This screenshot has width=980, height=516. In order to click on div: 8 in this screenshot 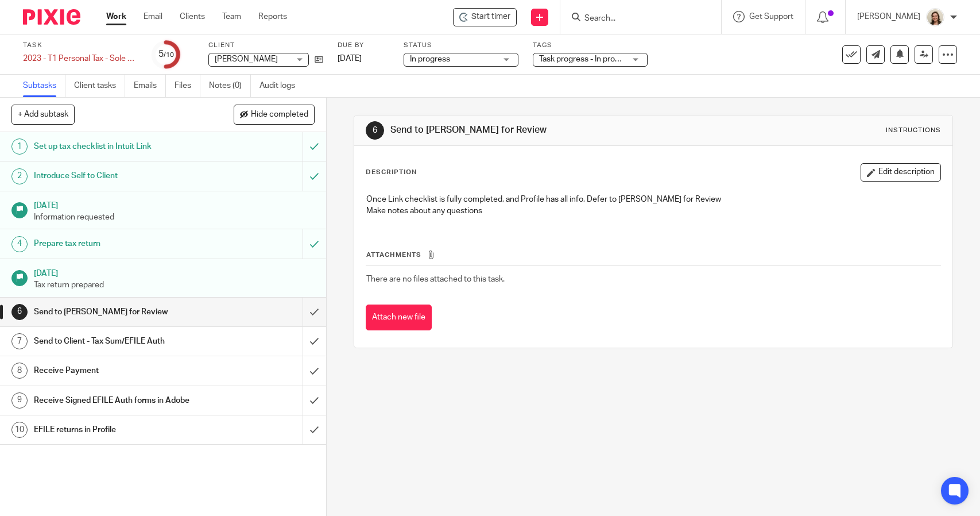, I will do `click(20, 371)`.